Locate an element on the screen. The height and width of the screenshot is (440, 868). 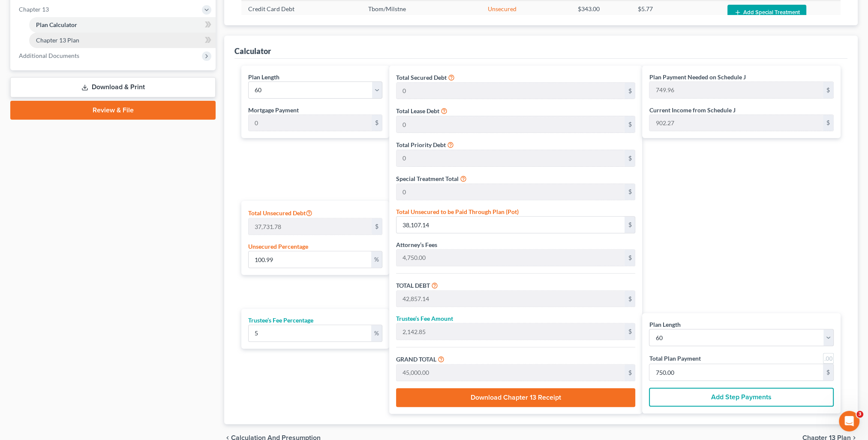
button: Add Special Treatment is located at coordinates (767, 13).